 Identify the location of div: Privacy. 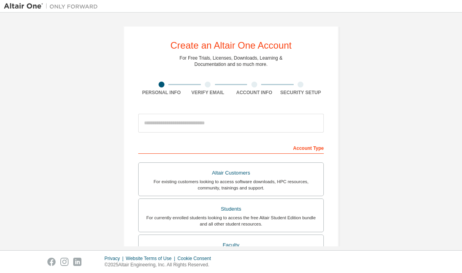
(115, 258).